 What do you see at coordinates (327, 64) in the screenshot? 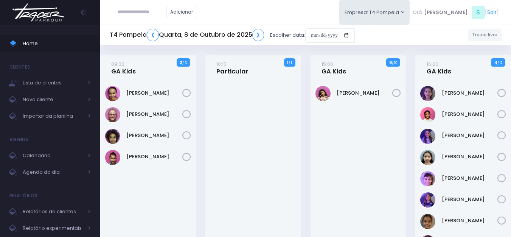
I see `small: 15:00` at bounding box center [327, 64].